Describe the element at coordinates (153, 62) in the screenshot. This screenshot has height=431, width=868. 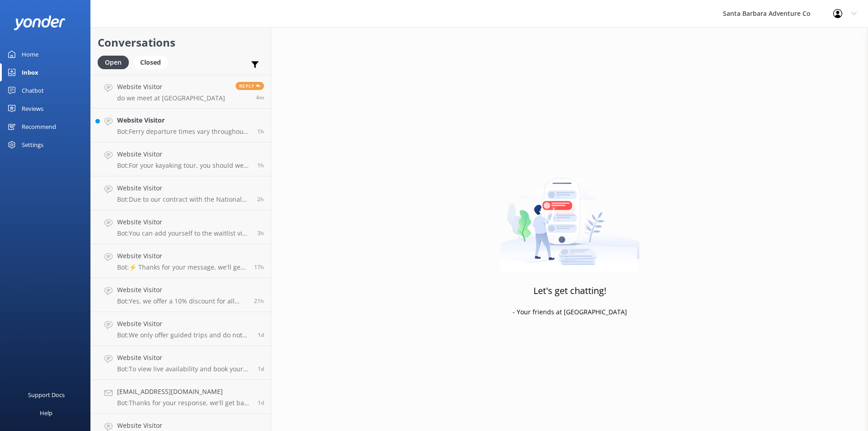
I see `a: Closed` at that location.